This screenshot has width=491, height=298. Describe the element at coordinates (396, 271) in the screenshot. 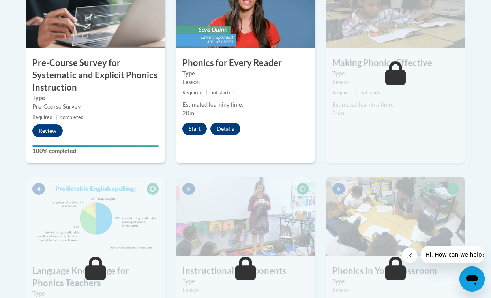

I see `h3: Phonics in Your Classroom` at that location.